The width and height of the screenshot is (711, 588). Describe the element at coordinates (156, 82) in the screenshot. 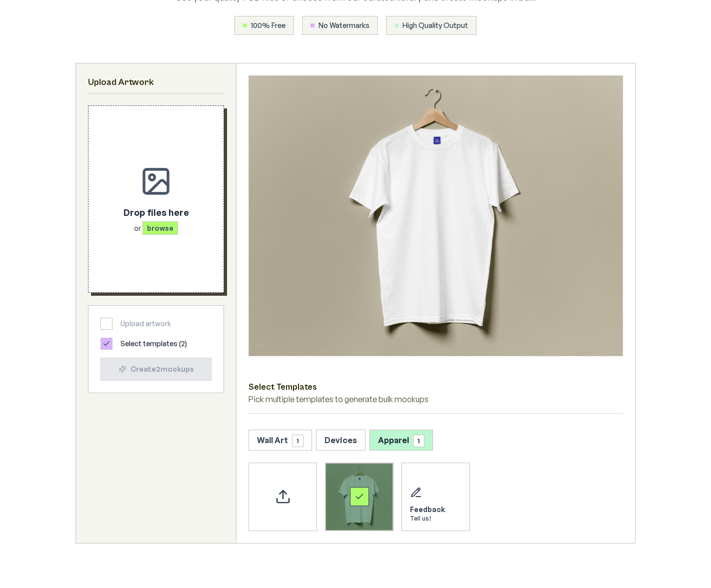

I see `h2: Upload Artwork` at that location.